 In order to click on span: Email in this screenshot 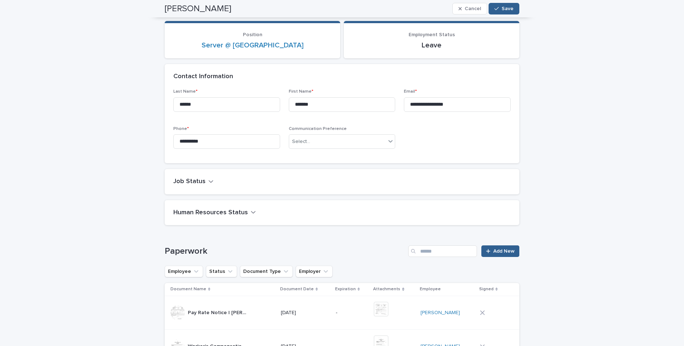, I will do `click(411, 92)`.